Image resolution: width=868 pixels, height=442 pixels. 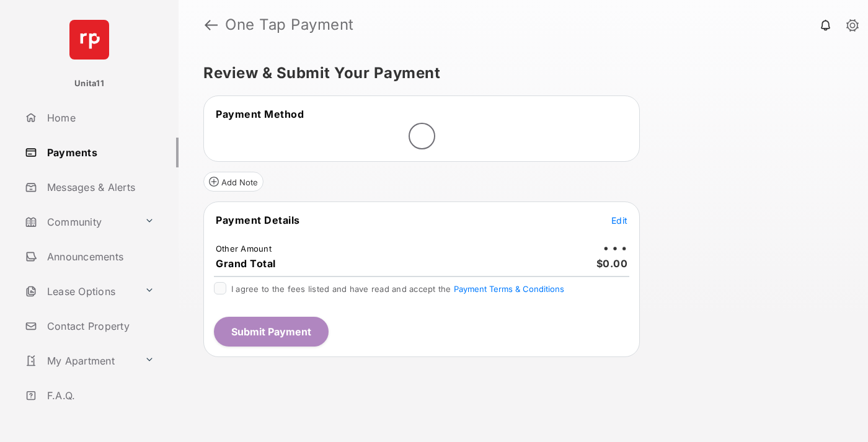 What do you see at coordinates (612, 263) in the screenshot?
I see `span: $0.00` at bounding box center [612, 263].